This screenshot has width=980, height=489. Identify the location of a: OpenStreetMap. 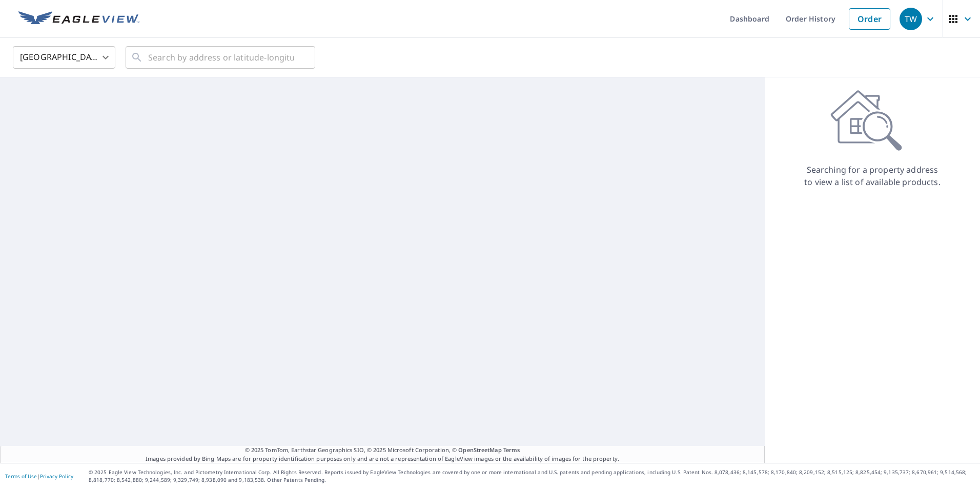
(480, 449).